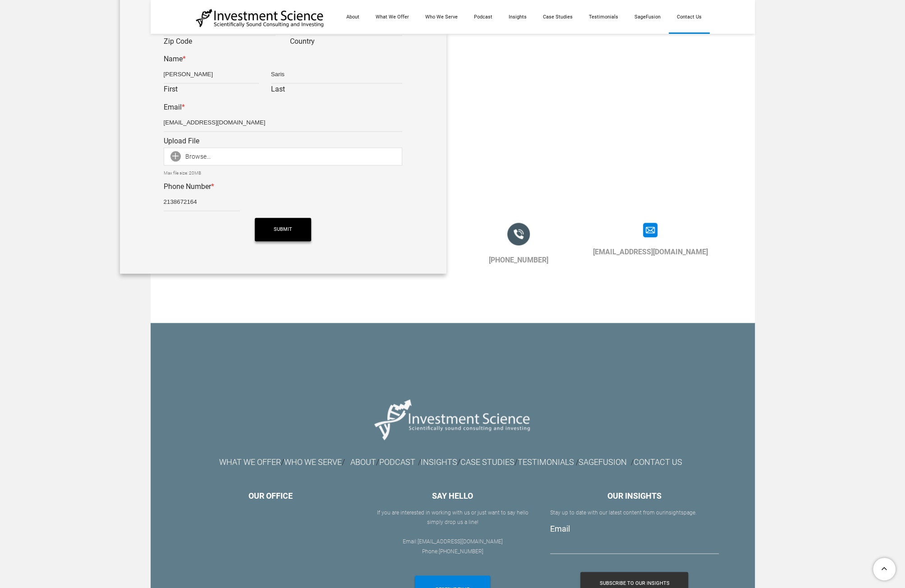 This screenshot has height=588, width=905. Describe the element at coordinates (658, 462) in the screenshot. I see `a: CONTACT US` at that location.